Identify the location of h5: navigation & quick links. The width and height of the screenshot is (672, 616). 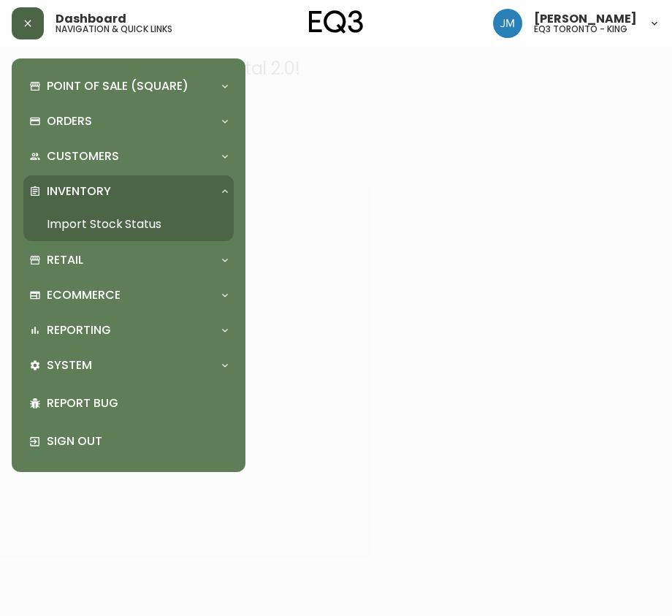
(114, 30).